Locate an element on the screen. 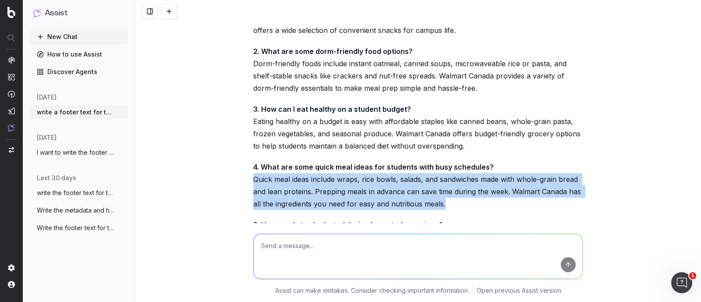 The width and height of the screenshot is (701, 302). button: write a footer text for the url: https:/ is located at coordinates (79, 112).